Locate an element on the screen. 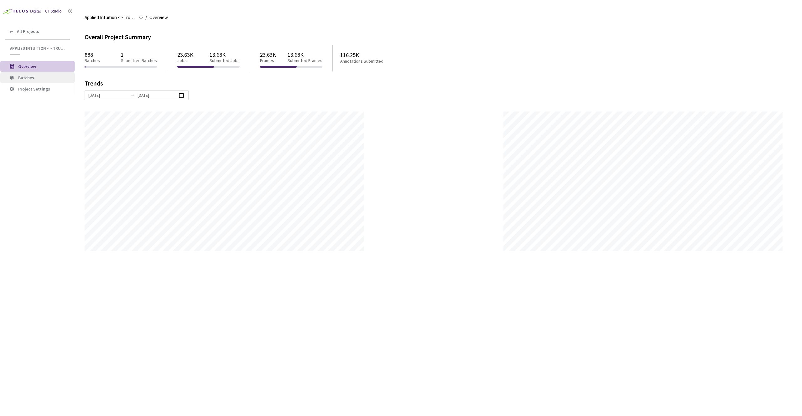  div: Overall Project Summary is located at coordinates (439, 37).